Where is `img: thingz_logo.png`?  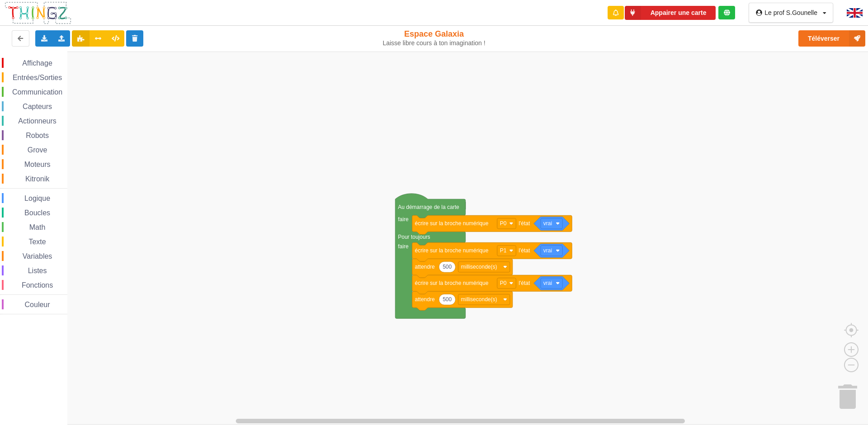 img: thingz_logo.png is located at coordinates (38, 13).